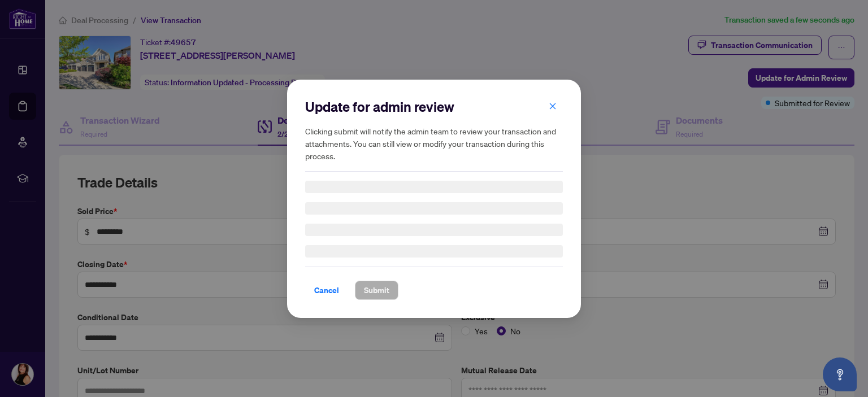 The image size is (868, 397). I want to click on h5: Clicking submit will notify the admin team to review your transaction and attachments. You can st..., so click(434, 144).